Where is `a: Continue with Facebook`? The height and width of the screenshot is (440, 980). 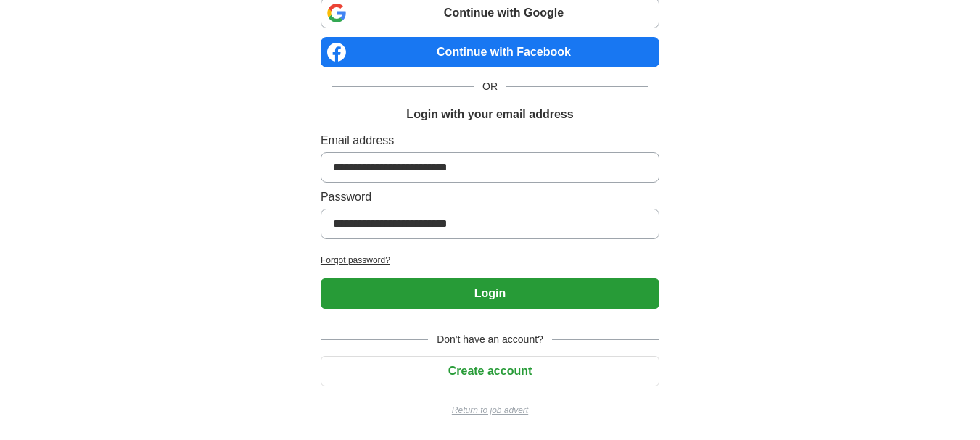
a: Continue with Facebook is located at coordinates (490, 52).